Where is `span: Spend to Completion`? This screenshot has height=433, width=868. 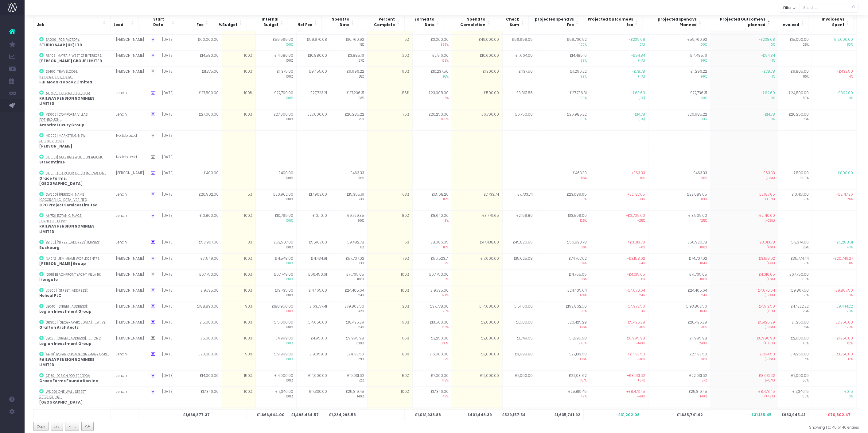
span: Spend to Completion is located at coordinates (466, 22).